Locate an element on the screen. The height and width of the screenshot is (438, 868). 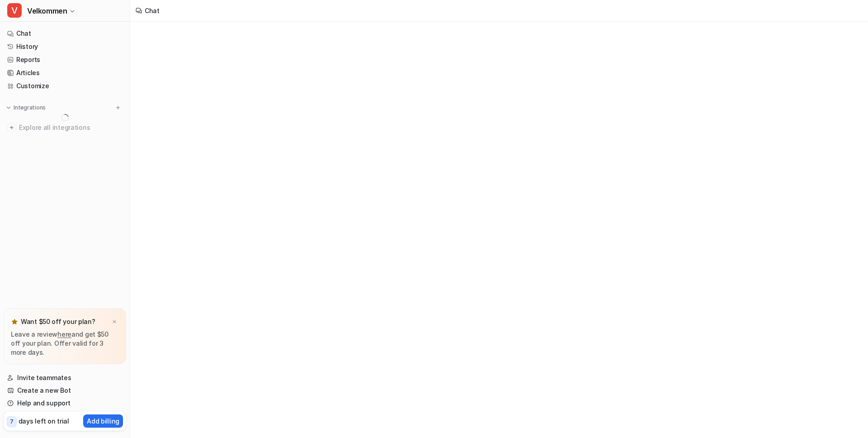
a: Explore all integrations is located at coordinates (65, 128).